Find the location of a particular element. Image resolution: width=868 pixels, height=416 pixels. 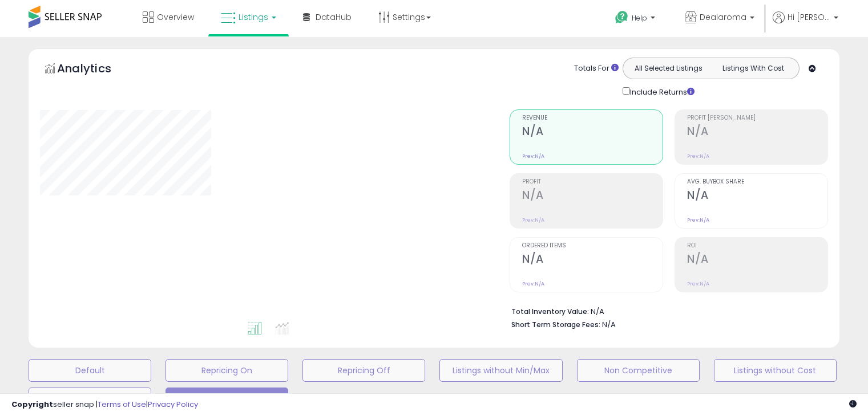

span: Help is located at coordinates (640, 17).